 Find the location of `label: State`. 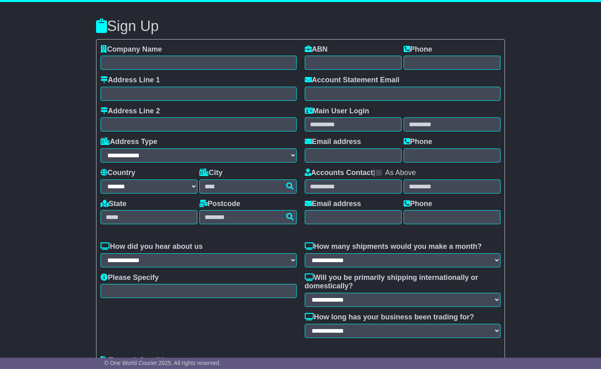

label: State is located at coordinates (113, 204).